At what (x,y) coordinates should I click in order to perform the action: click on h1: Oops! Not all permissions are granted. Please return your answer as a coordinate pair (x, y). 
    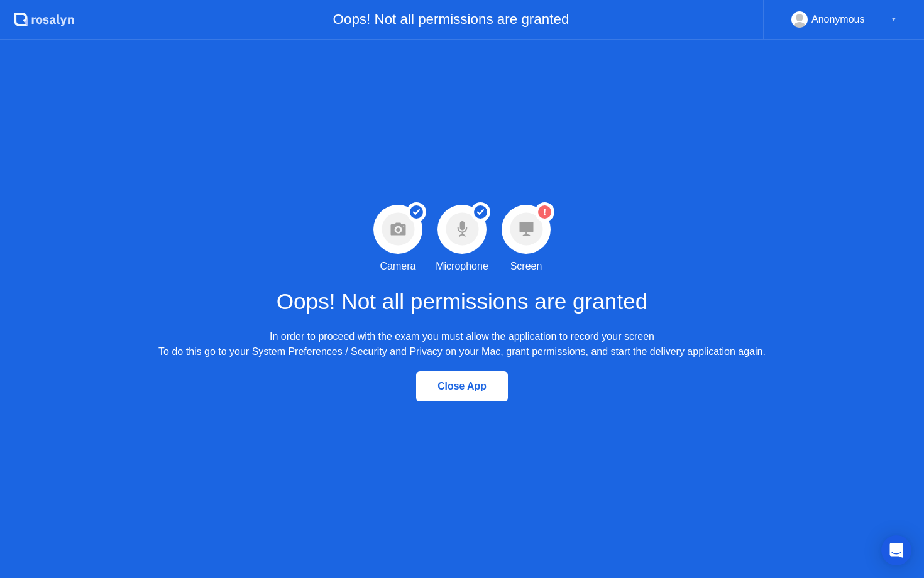
    Looking at the image, I should click on (462, 302).